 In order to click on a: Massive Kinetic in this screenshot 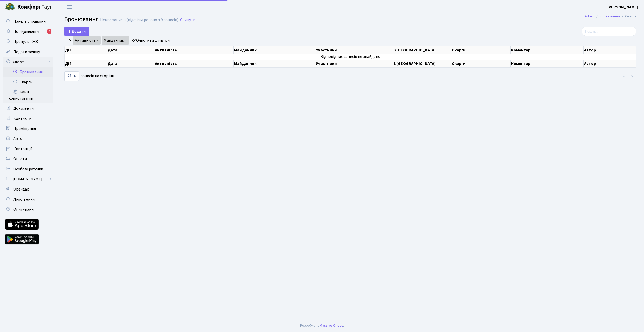, I will do `click(331, 325)`.